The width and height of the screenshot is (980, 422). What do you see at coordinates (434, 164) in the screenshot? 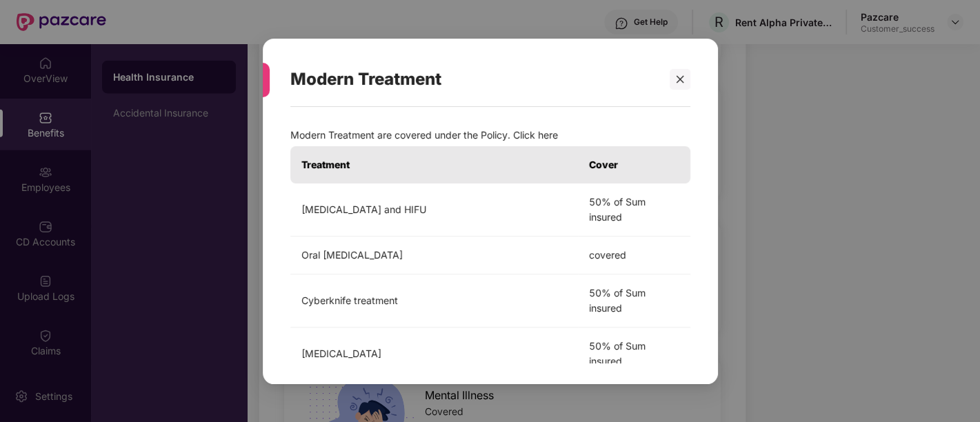
I see `th: Treatment` at bounding box center [434, 164].